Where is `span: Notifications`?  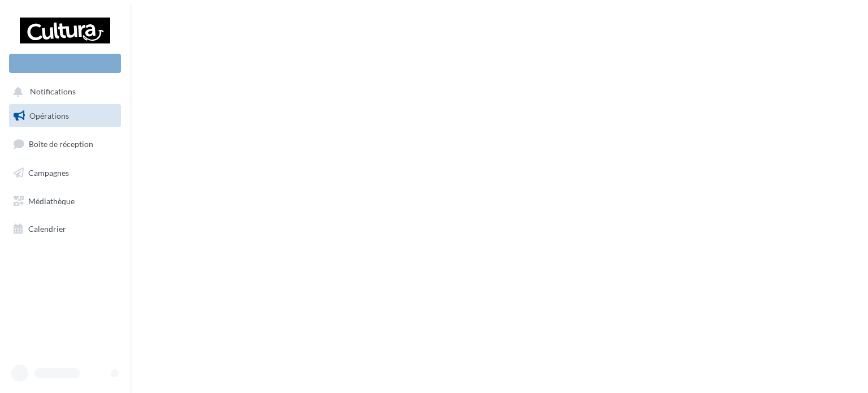
span: Notifications is located at coordinates (52, 92).